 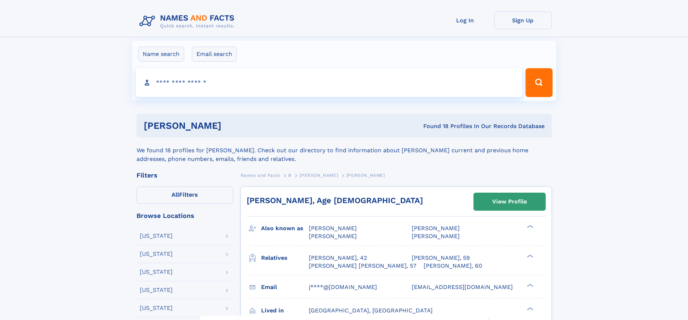 I want to click on a: Names and Facts, so click(x=260, y=175).